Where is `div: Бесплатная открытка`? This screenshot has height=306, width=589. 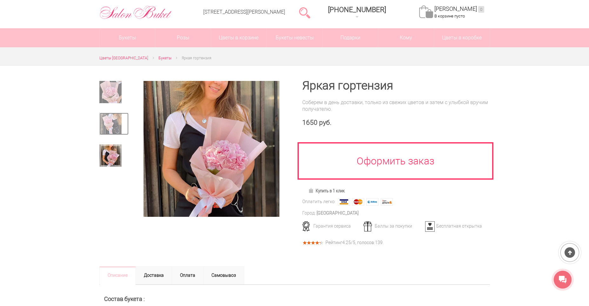 div: Бесплатная открытка is located at coordinates (454, 226).